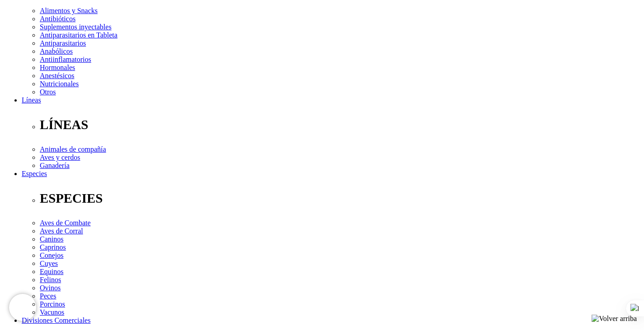 This screenshot has height=330, width=644. Describe the element at coordinates (56, 320) in the screenshot. I see `span: Divisiones Comerciales` at that location.